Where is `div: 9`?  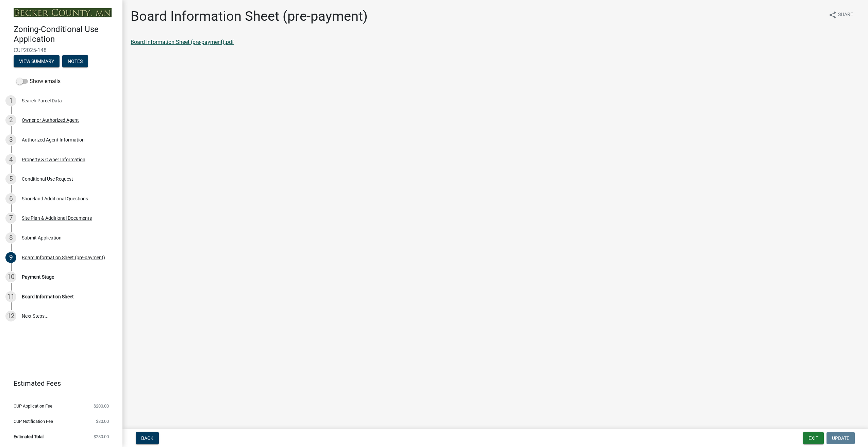
div: 9 is located at coordinates (11, 257).